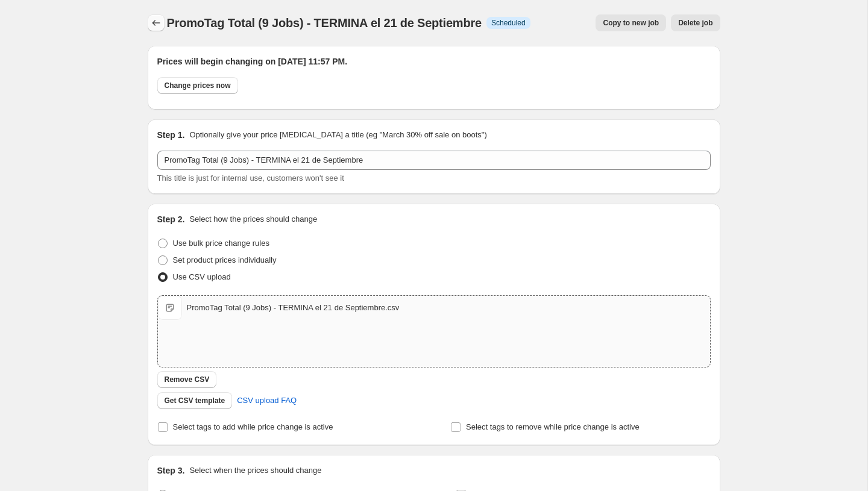 Image resolution: width=868 pixels, height=491 pixels. Describe the element at coordinates (202, 276) in the screenshot. I see `span: Use CSV upload` at that location.